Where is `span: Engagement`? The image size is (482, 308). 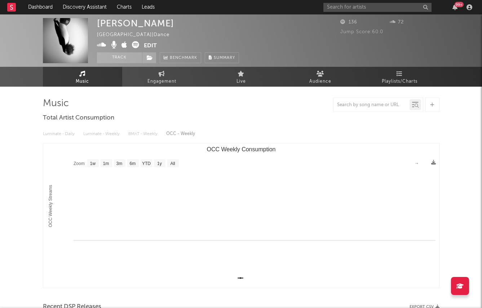
span: Engagement is located at coordinates (162, 81).